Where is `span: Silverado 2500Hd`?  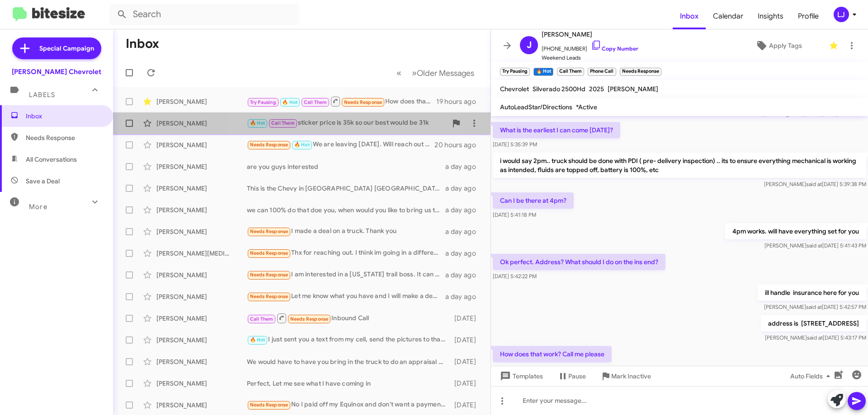 span: Silverado 2500Hd is located at coordinates (559, 89).